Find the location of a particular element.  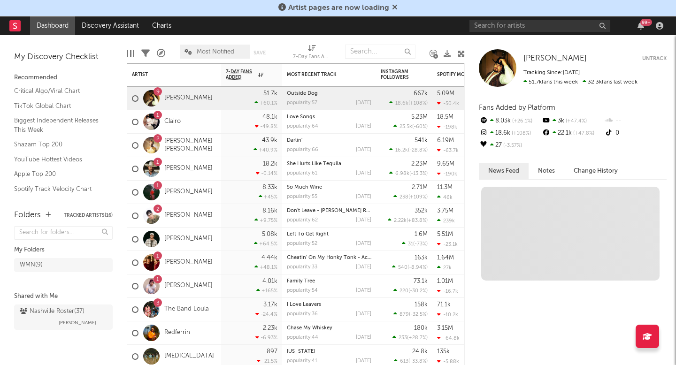

div: 51.7k is located at coordinates (270, 93).